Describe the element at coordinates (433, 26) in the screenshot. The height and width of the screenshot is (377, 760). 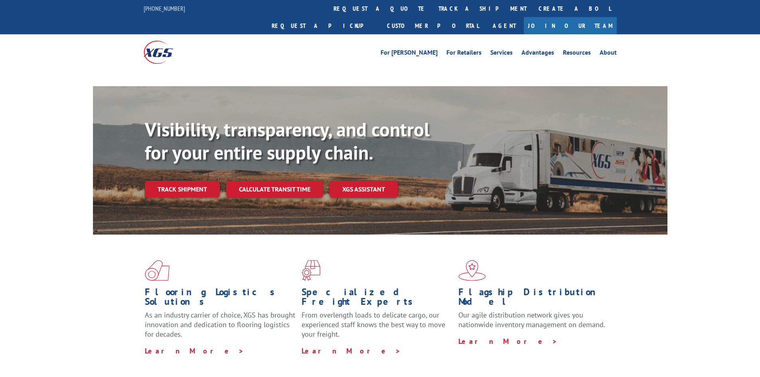
I see `a: Customer Portal` at that location.